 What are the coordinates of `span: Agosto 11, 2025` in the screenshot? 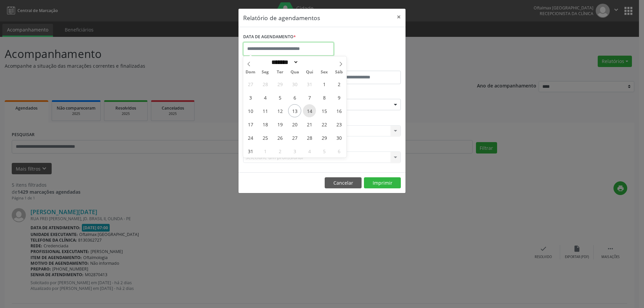 It's located at (265, 111).